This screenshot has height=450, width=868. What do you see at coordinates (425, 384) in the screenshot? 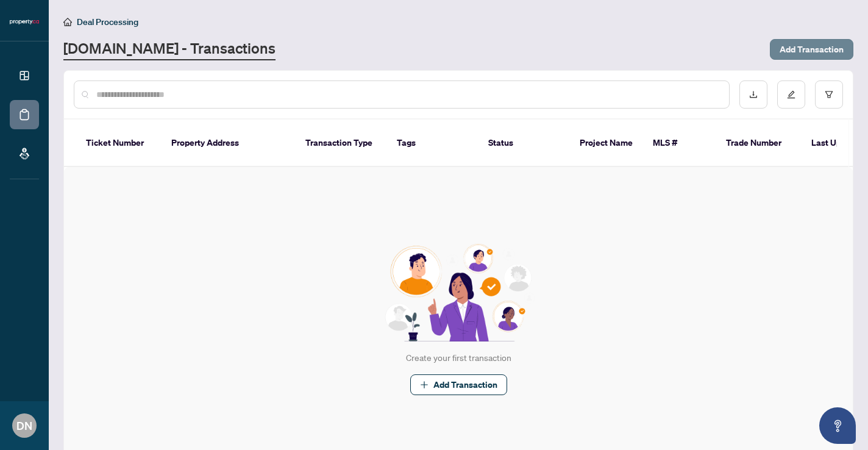
I see `span: plus` at bounding box center [425, 384].